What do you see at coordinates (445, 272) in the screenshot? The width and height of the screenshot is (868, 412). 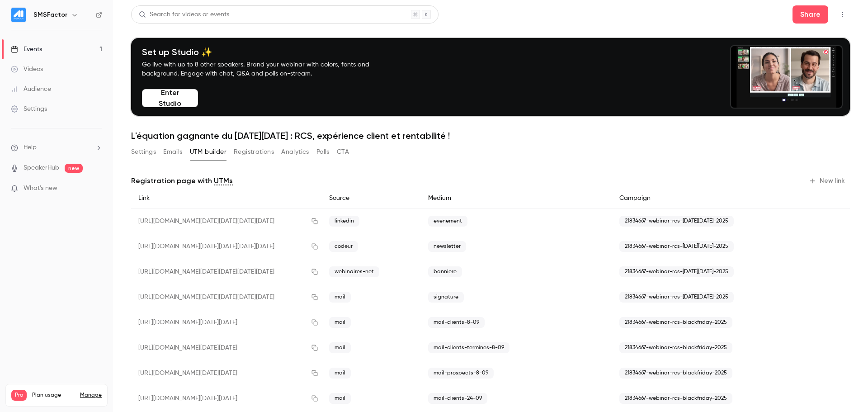 I see `span: banniere` at bounding box center [445, 272].